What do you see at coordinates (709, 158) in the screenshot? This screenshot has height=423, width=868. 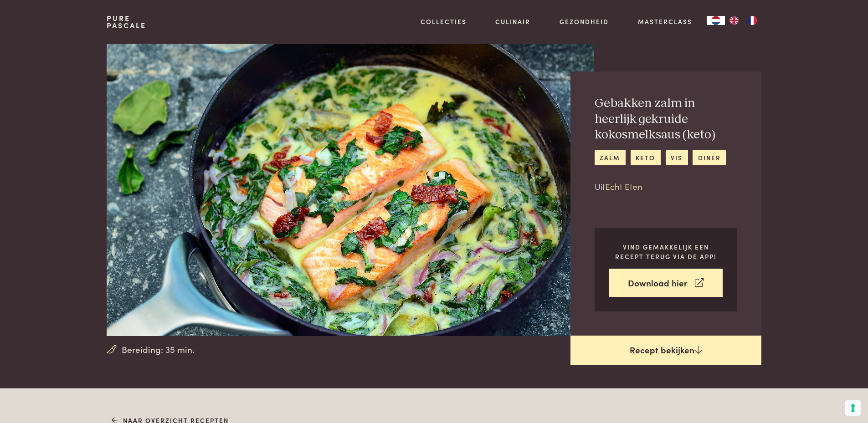 I see `a: diner` at bounding box center [709, 158].